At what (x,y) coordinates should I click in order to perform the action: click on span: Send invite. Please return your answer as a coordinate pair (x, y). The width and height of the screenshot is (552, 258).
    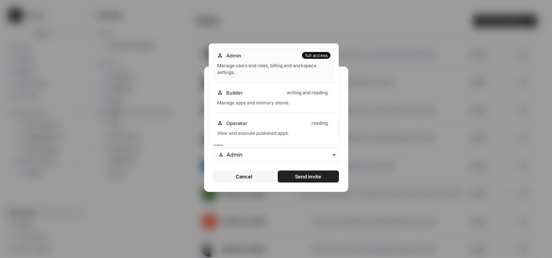
    Looking at the image, I should click on (308, 177).